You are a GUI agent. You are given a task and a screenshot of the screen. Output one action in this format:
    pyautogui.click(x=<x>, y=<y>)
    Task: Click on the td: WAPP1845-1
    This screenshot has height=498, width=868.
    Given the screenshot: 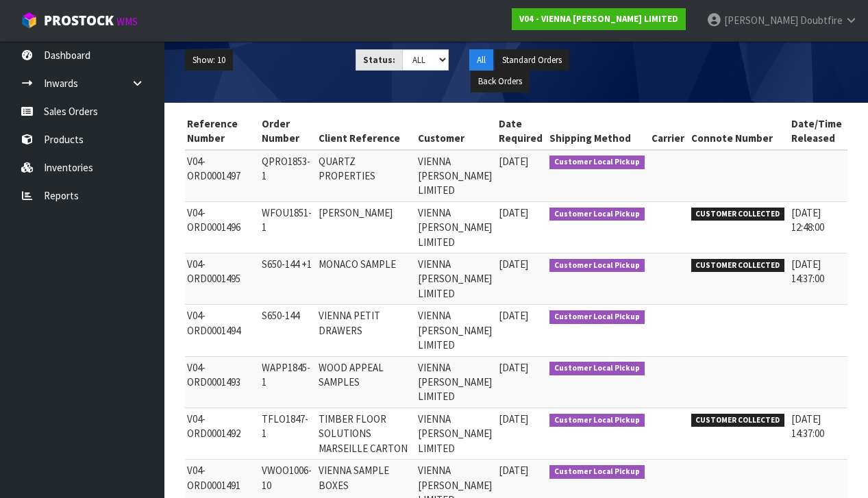 What is the action you would take?
    pyautogui.click(x=286, y=381)
    